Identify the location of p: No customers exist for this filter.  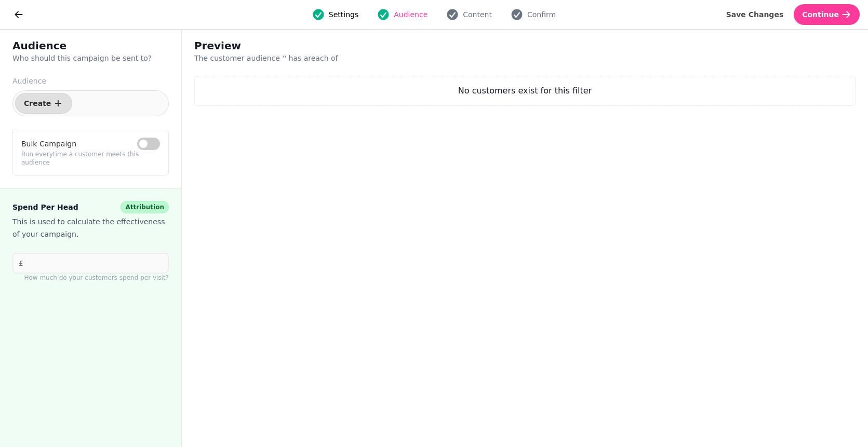
(525, 91).